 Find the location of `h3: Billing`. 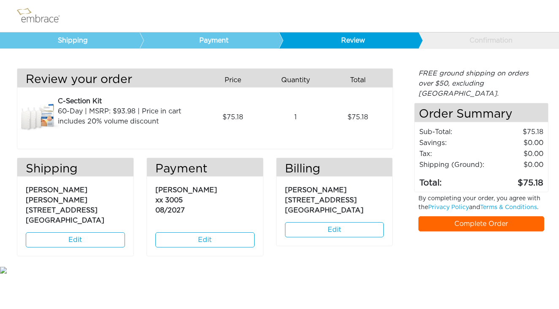

h3: Billing is located at coordinates (334, 170).